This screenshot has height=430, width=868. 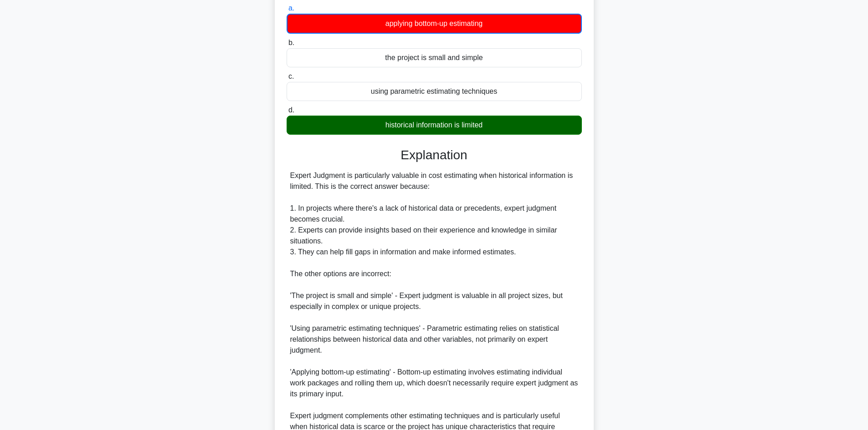 What do you see at coordinates (434, 58) in the screenshot?
I see `div: the project is small and simple` at bounding box center [434, 58].